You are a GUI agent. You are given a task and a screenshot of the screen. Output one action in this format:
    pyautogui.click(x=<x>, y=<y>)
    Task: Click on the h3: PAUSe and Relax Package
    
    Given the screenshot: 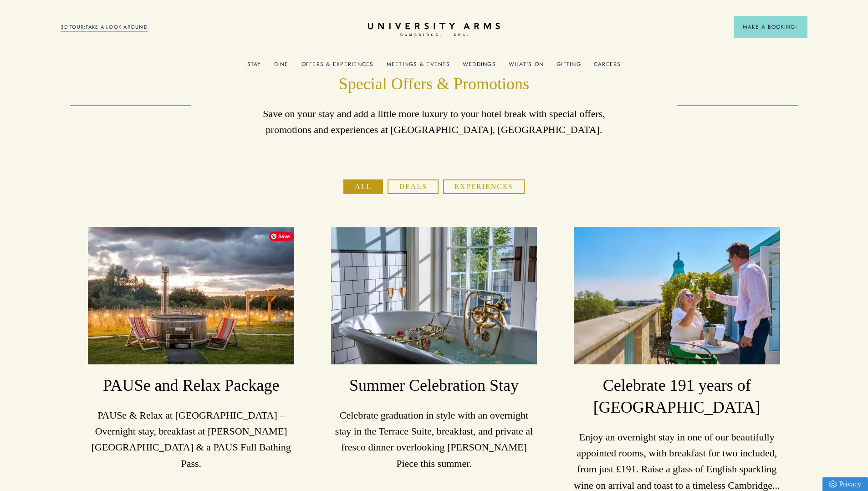 What is the action you would take?
    pyautogui.click(x=191, y=385)
    